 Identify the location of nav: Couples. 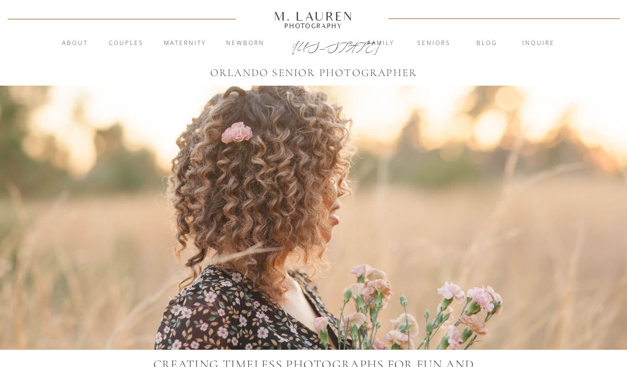
(126, 43).